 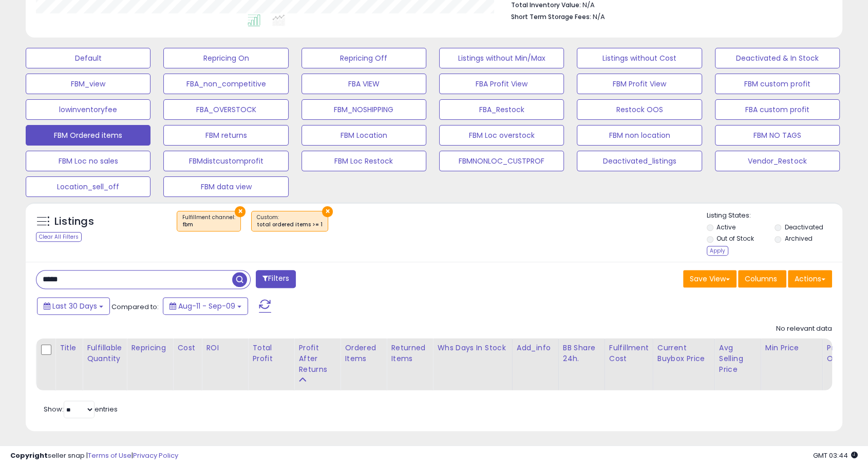 What do you see at coordinates (225, 161) in the screenshot?
I see `button: FBMdistcustomprofit` at bounding box center [225, 161].